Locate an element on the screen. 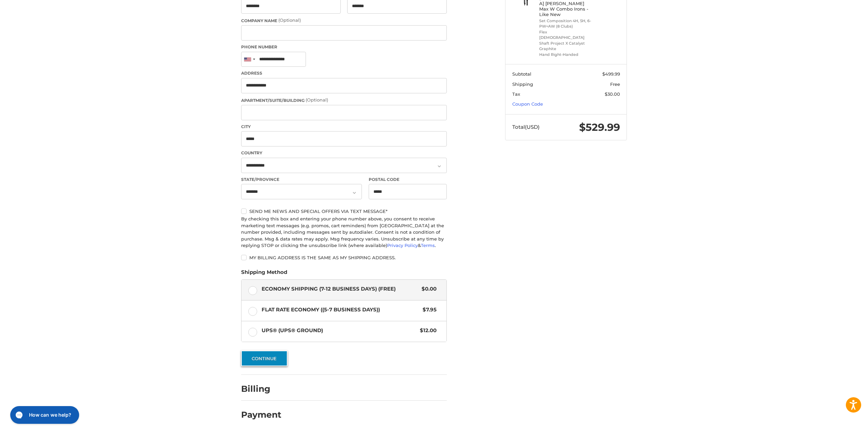  span: $0.00 is located at coordinates (427, 289).